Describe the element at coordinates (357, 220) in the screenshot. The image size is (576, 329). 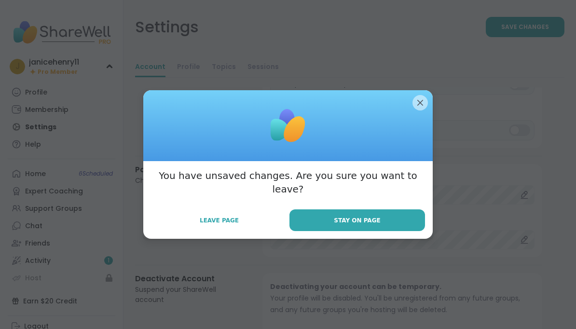
I see `span: Stay on Page` at that location.